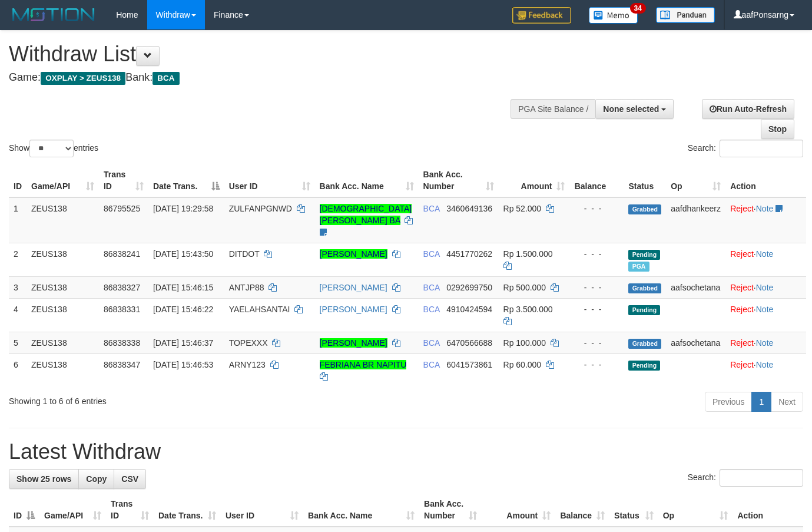 The image size is (812, 532). Describe the element at coordinates (18, 259) in the screenshot. I see `td: 2` at that location.